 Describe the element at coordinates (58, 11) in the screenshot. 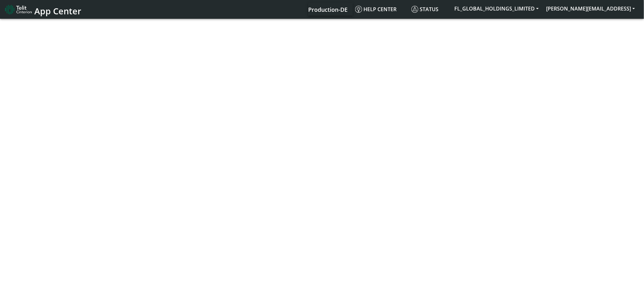

I see `span: App Center` at that location.